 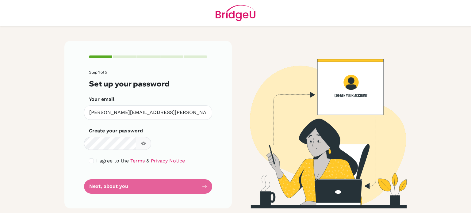 What do you see at coordinates (116, 131) in the screenshot?
I see `label: Create your password` at bounding box center [116, 131].